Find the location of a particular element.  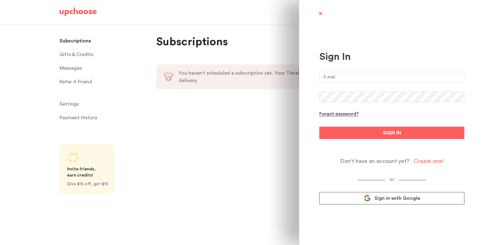

span: or is located at coordinates (392, 180).